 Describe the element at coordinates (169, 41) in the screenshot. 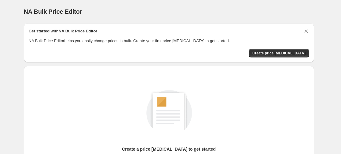

I see `p: NA Bulk Price Editor helps you easily change prices in bulk. Create your first price [MEDICAL_DAT...` at that location.